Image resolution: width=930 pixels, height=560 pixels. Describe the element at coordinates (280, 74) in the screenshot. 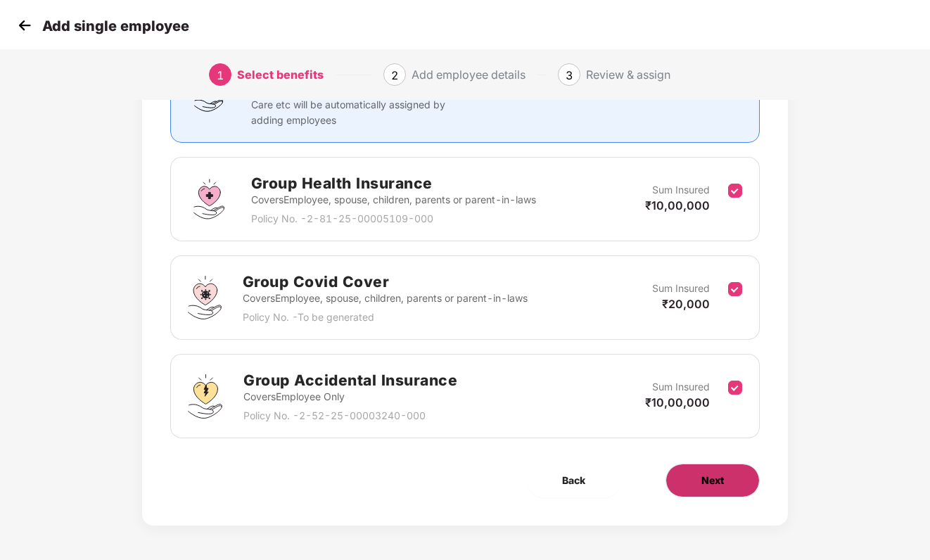

I see `div: Select benefits` at that location.